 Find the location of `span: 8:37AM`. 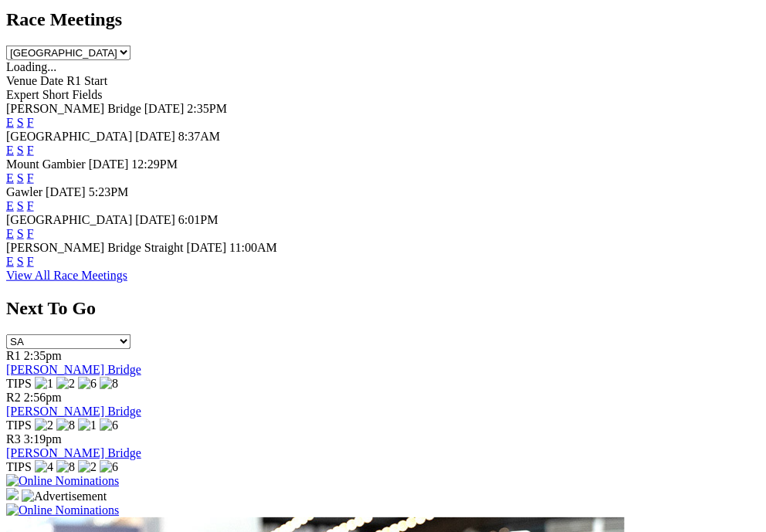

span: 8:37AM is located at coordinates (200, 136).